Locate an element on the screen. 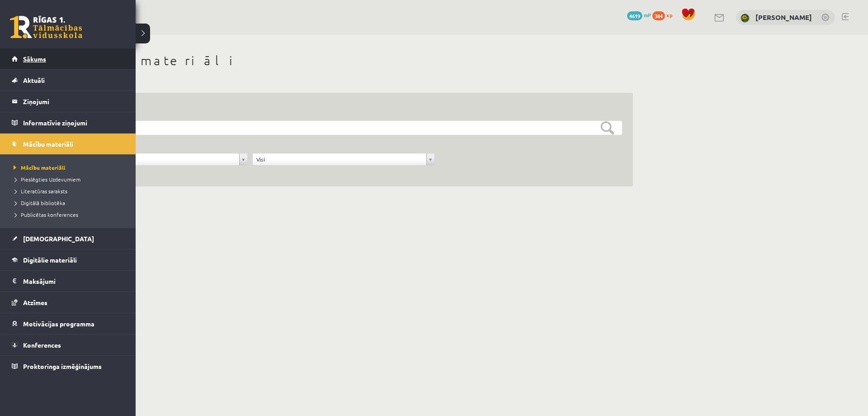  a: Literatūras saraksts is located at coordinates (69, 191).